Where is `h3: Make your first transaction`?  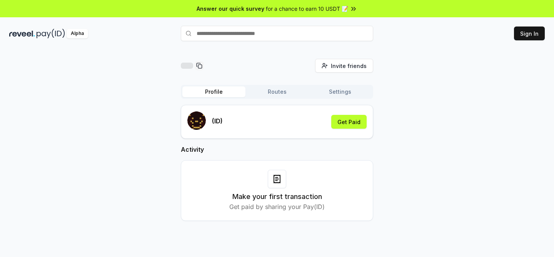 h3: Make your first transaction is located at coordinates (277, 197).